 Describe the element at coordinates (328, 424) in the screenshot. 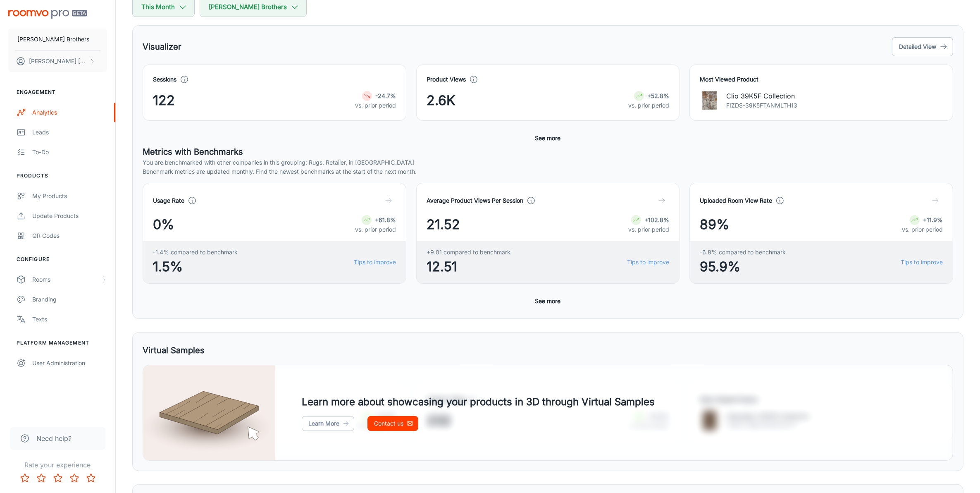

I see `a: Learn More` at that location.